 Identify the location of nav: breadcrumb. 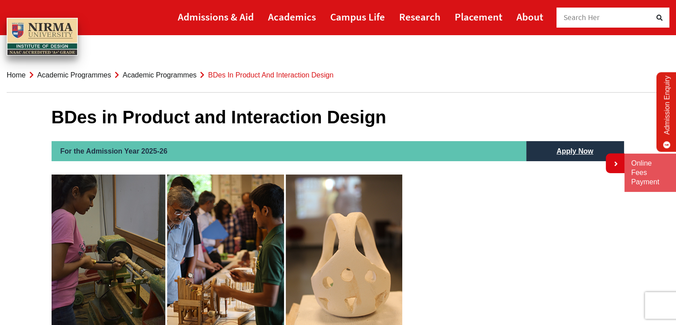
(338, 75).